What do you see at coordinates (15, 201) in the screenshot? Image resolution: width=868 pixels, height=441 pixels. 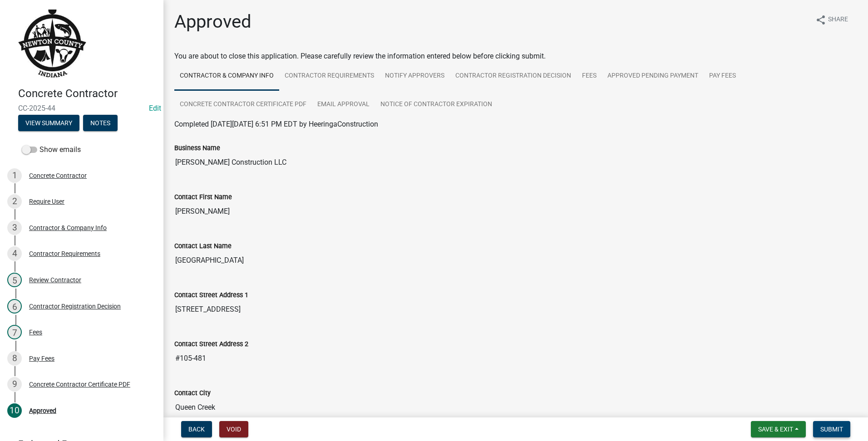 I see `div: 2` at bounding box center [15, 201].